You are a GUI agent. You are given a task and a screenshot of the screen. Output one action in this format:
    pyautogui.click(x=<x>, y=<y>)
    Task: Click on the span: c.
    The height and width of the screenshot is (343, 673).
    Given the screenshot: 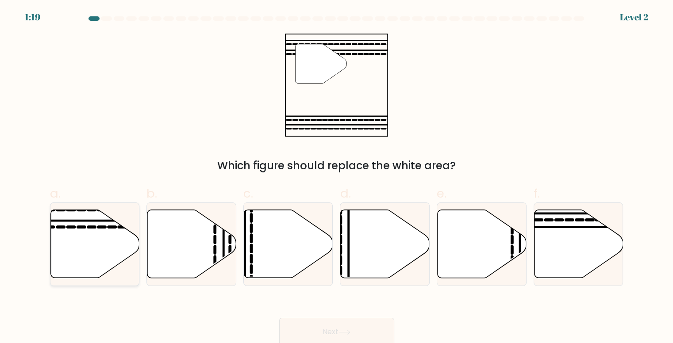 What is the action you would take?
    pyautogui.click(x=248, y=193)
    